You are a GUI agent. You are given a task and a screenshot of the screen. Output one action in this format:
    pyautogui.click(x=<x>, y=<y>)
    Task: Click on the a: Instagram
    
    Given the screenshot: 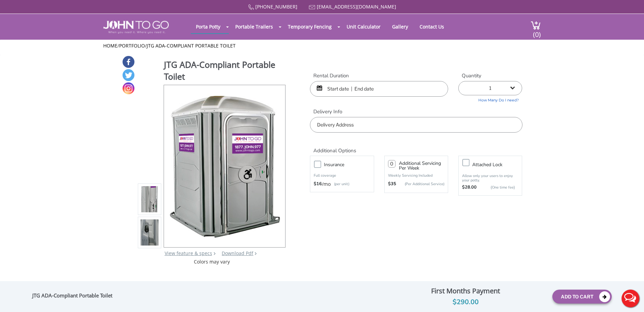 What is the action you would take?
    pyautogui.click(x=128, y=88)
    